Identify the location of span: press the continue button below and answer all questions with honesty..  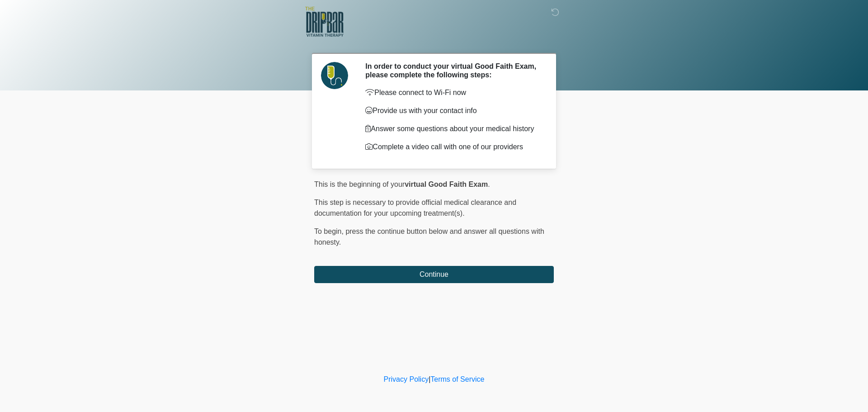
(429, 236).